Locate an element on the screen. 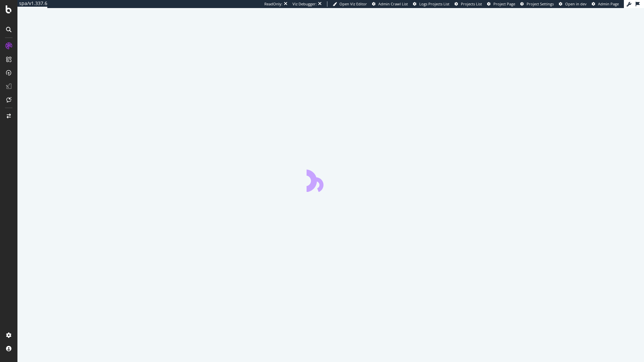 This screenshot has width=644, height=362. span: Open in dev is located at coordinates (576, 4).